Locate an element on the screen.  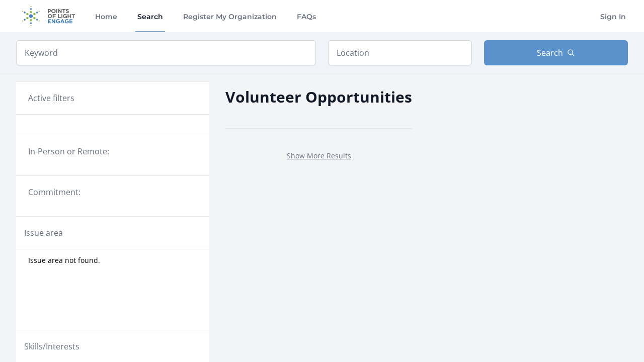
h3: Active filters is located at coordinates (51, 98).